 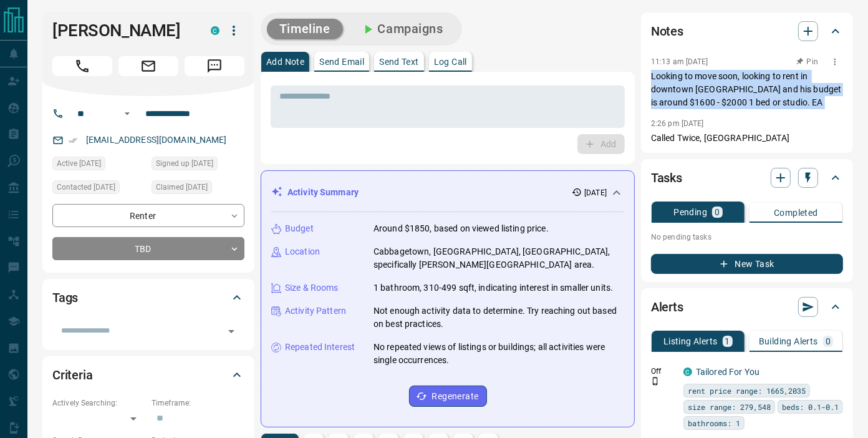 I want to click on button: New Task, so click(x=747, y=264).